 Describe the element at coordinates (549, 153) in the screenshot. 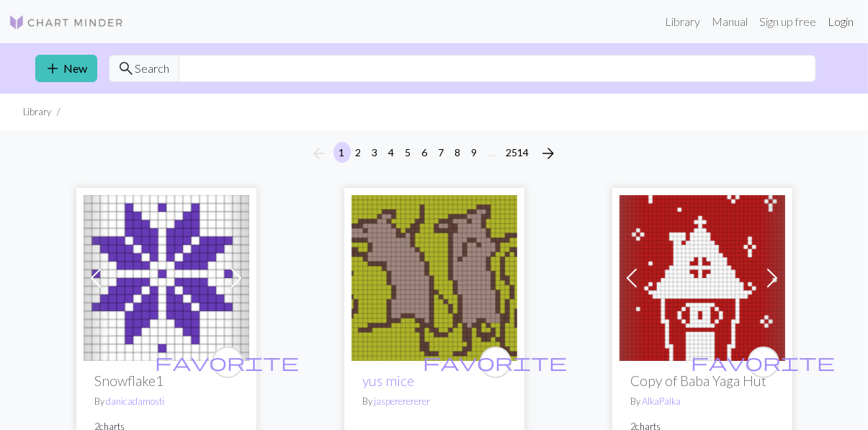

I see `button: Next` at that location.